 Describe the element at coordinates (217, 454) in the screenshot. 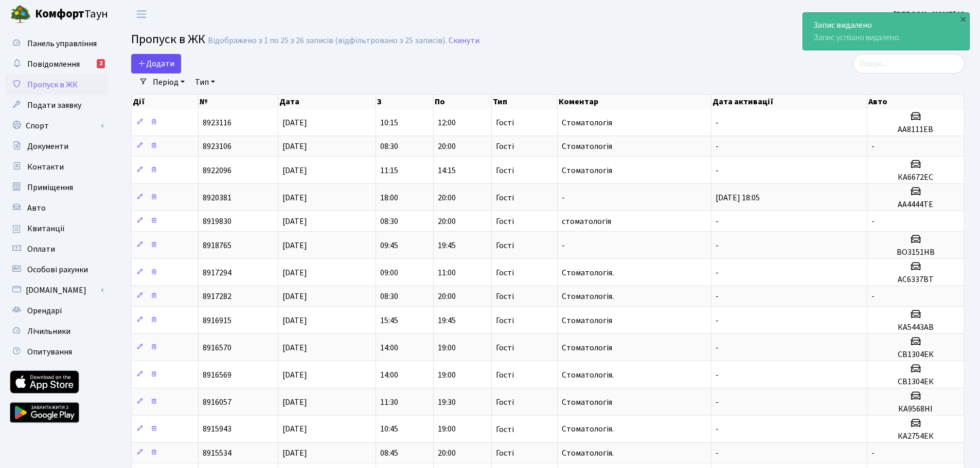

I see `span: 8915534` at that location.